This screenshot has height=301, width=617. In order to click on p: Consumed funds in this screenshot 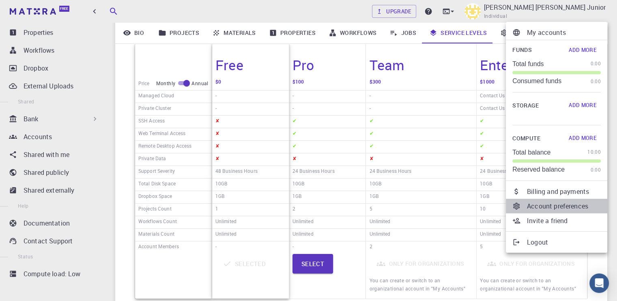, I will do `click(536, 81)`.